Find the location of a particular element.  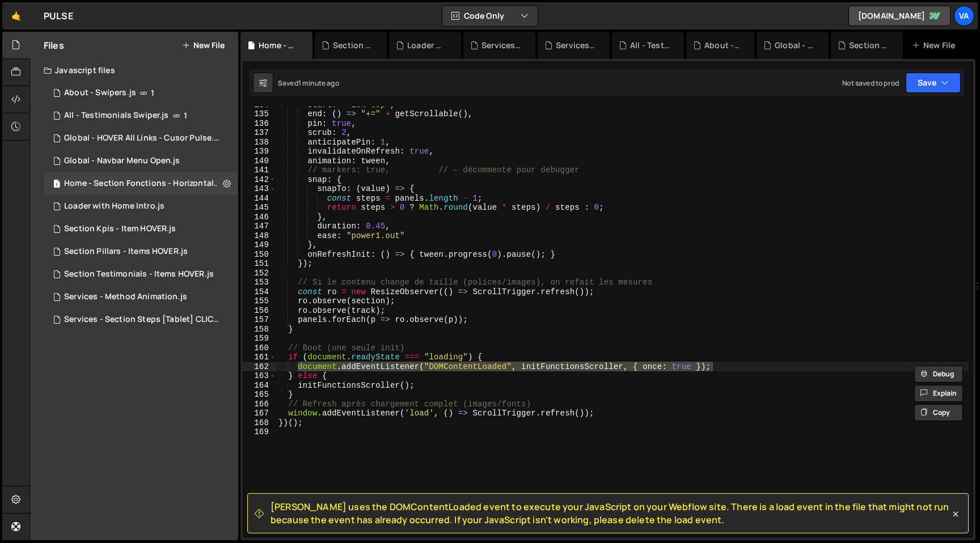

div: 16253/45676.js is located at coordinates (143, 138).